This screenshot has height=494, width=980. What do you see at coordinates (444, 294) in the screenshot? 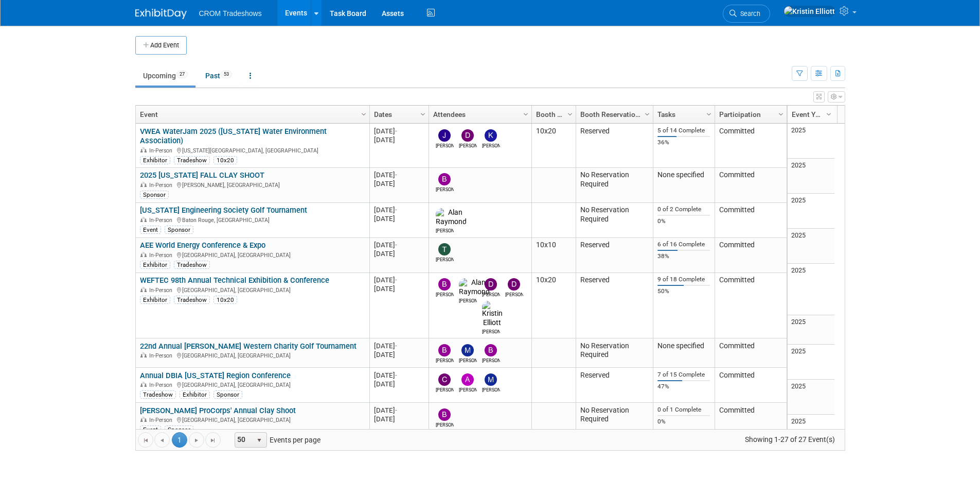
I see `div: Bobby Oyenarte` at bounding box center [444, 294].